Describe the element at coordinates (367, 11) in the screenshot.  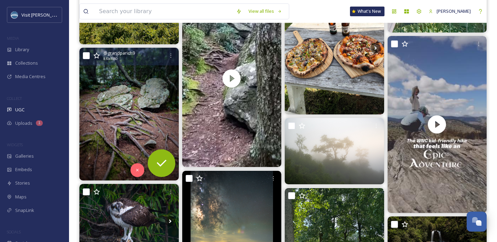
I see `a: What's New` at that location.